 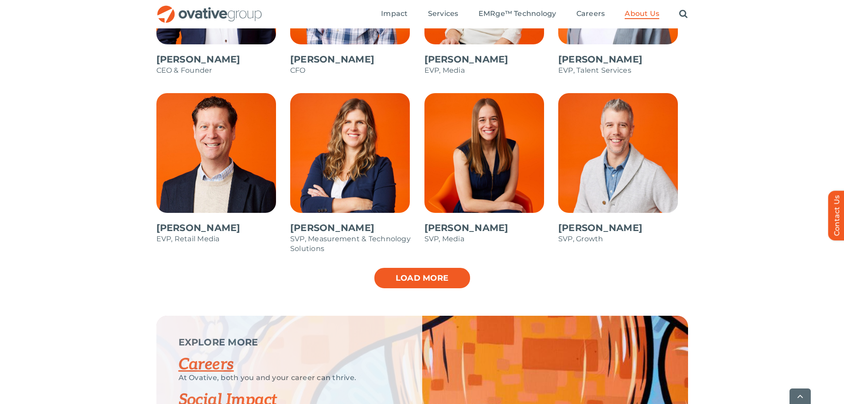 I want to click on a: OG_Full_horizontal_RGB, so click(x=210, y=8).